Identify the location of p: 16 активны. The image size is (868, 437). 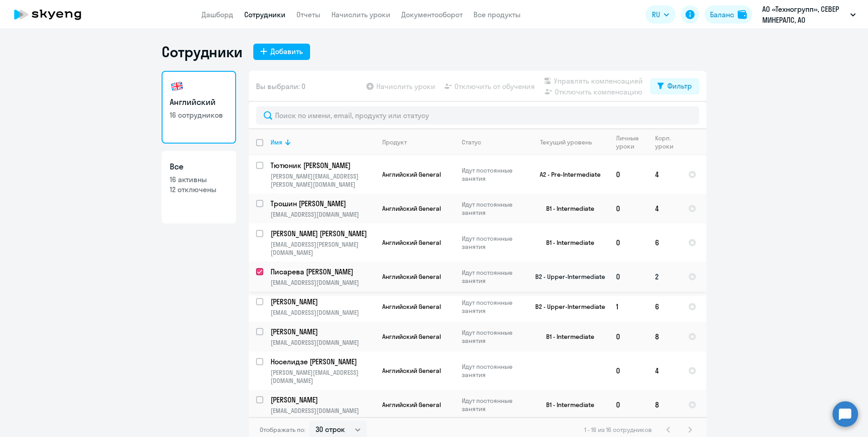
(198, 179).